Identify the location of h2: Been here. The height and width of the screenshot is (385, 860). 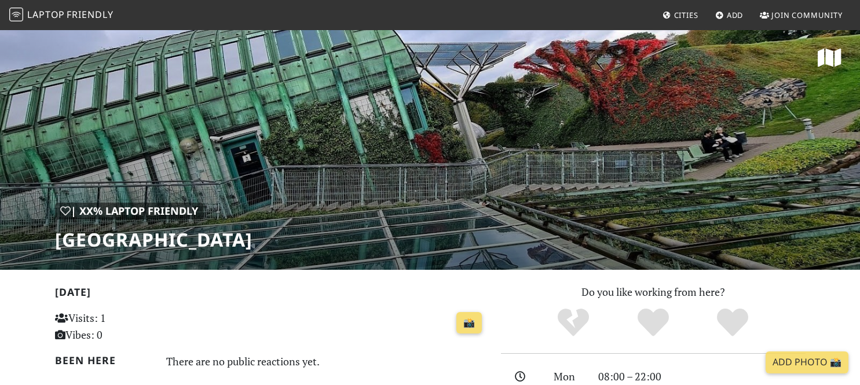
(104, 360).